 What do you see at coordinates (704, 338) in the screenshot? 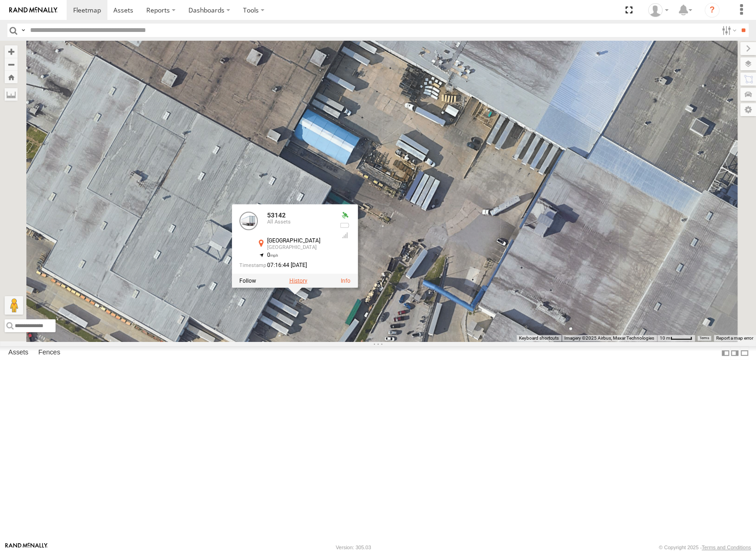
I see `a: Terms` at bounding box center [704, 338].